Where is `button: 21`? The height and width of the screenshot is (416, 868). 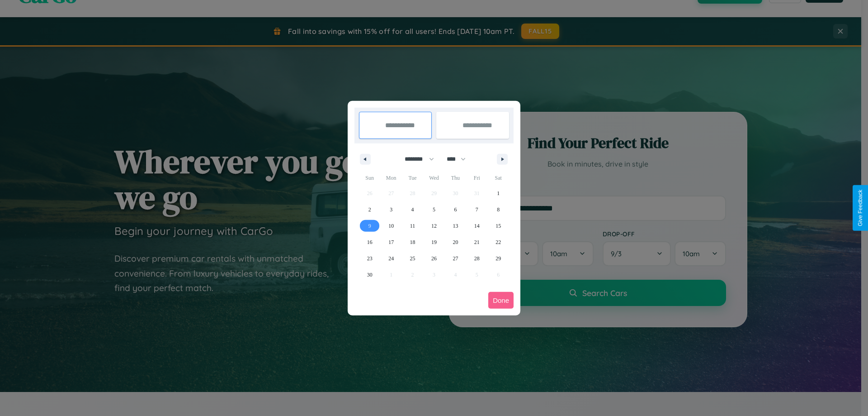 button: 21 is located at coordinates (477, 242).